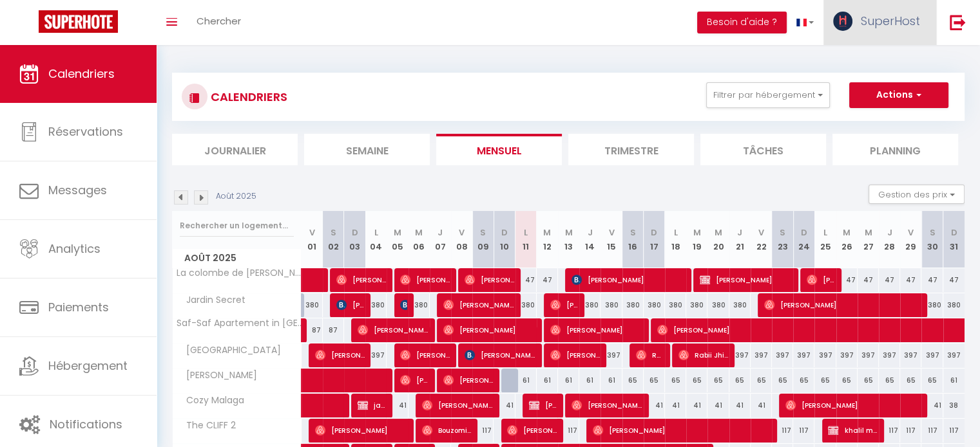  What do you see at coordinates (236, 226) in the screenshot?
I see `input: Rechercher un logement...` at bounding box center [236, 226].